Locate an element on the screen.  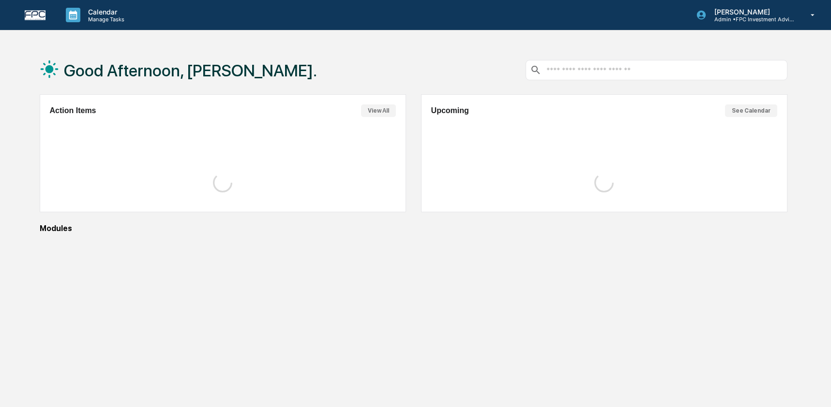
a: View All is located at coordinates (378, 111).